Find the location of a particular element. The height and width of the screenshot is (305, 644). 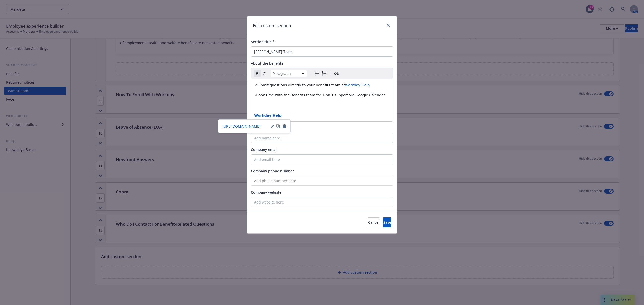

span: •Submit questions directly to your benefits team at is located at coordinates (300, 85).